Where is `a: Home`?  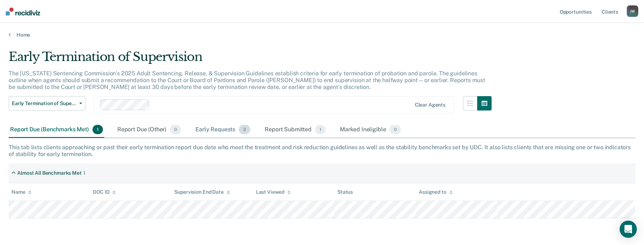
a: Home is located at coordinates (322, 34).